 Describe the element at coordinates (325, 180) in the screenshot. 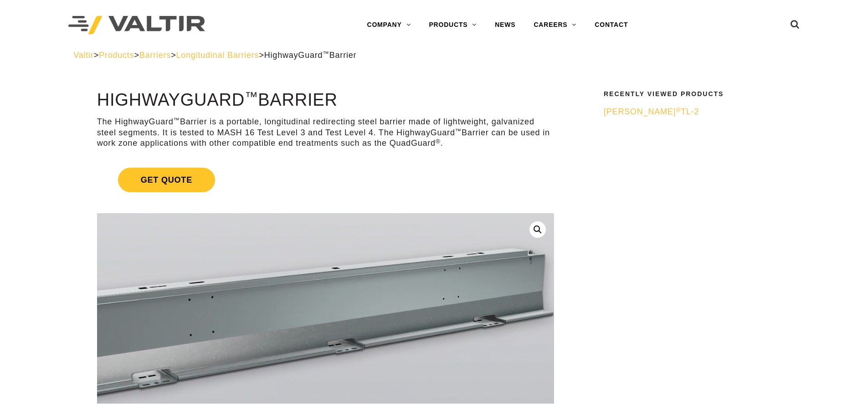

I see `a: Get Quote` at that location.